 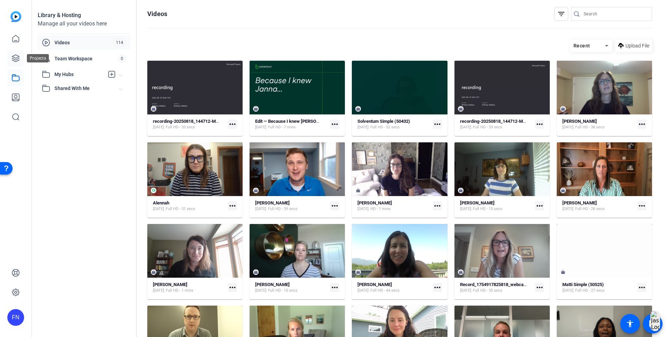 What do you see at coordinates (122, 59) in the screenshot?
I see `span: 0` at bounding box center [122, 59].